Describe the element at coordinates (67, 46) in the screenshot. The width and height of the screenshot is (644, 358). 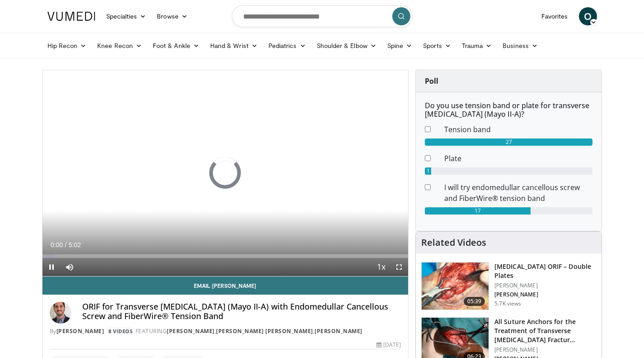
I see `a: Hip Recon` at that location.